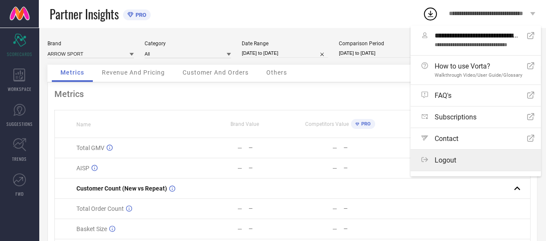  What do you see at coordinates (83, 125) in the screenshot?
I see `span: Name` at bounding box center [83, 125].